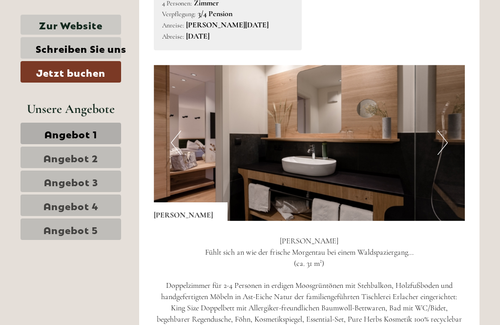 This screenshot has width=500, height=325. What do you see at coordinates (71, 72) in the screenshot?
I see `a: Jetzt buchen` at bounding box center [71, 72].